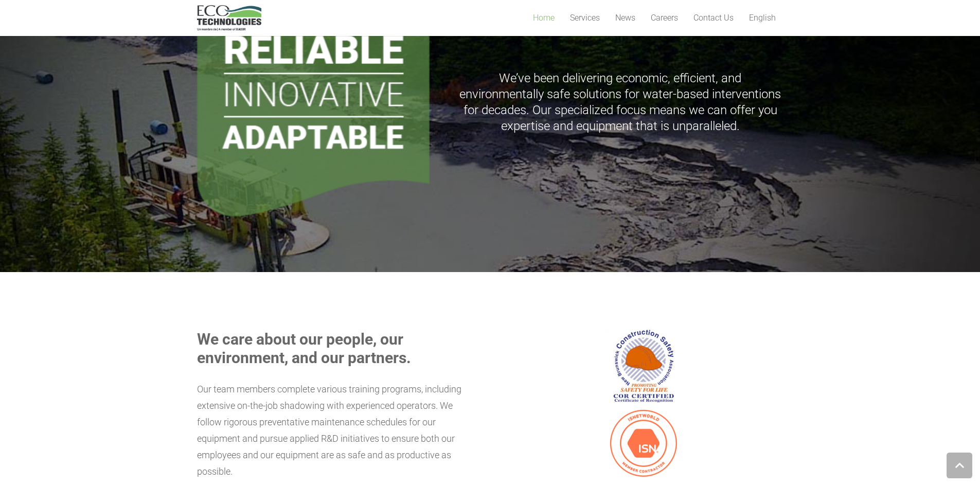 This screenshot has width=980, height=486. I want to click on p: Our team members complete various training programs, including extensive on-the-job shadowing wit..., so click(337, 430).